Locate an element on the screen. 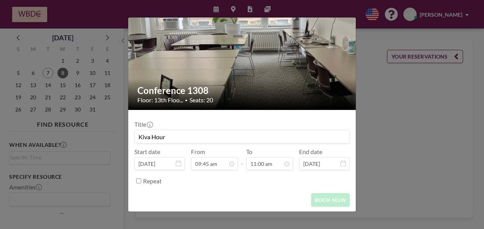 The image size is (484, 229). button: BOOK NOW is located at coordinates (331, 200).